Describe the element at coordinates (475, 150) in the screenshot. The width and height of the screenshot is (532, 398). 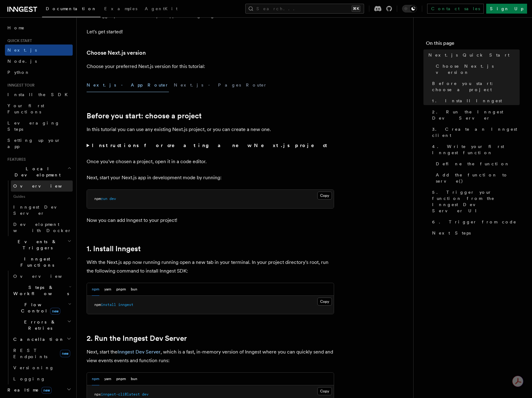
I see `a: 4. Write your first Inngest function` at that location.